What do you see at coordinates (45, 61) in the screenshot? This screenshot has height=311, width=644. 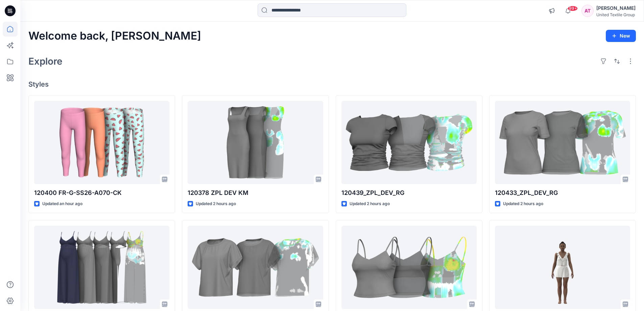 I see `h2: Explore` at bounding box center [45, 61].